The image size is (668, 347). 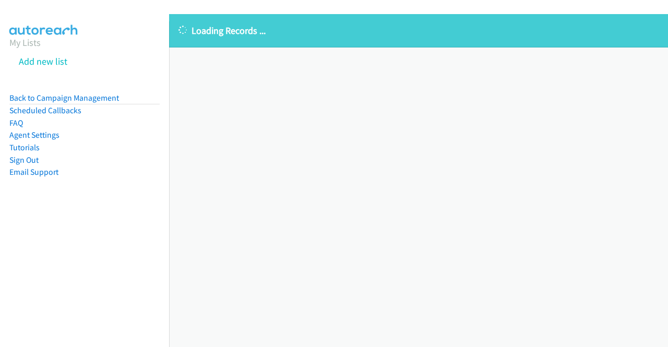 I want to click on p: Loading Records ..., so click(x=418, y=30).